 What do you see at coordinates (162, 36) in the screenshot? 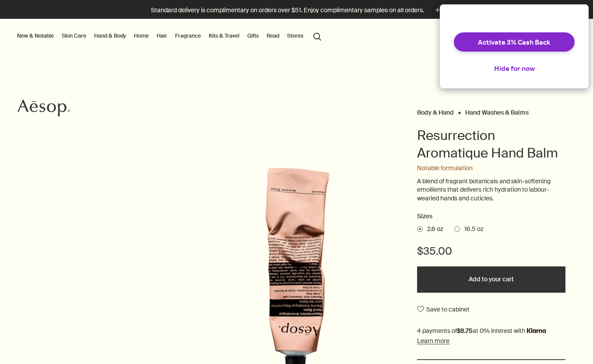
I see `a: Hair` at bounding box center [162, 36].